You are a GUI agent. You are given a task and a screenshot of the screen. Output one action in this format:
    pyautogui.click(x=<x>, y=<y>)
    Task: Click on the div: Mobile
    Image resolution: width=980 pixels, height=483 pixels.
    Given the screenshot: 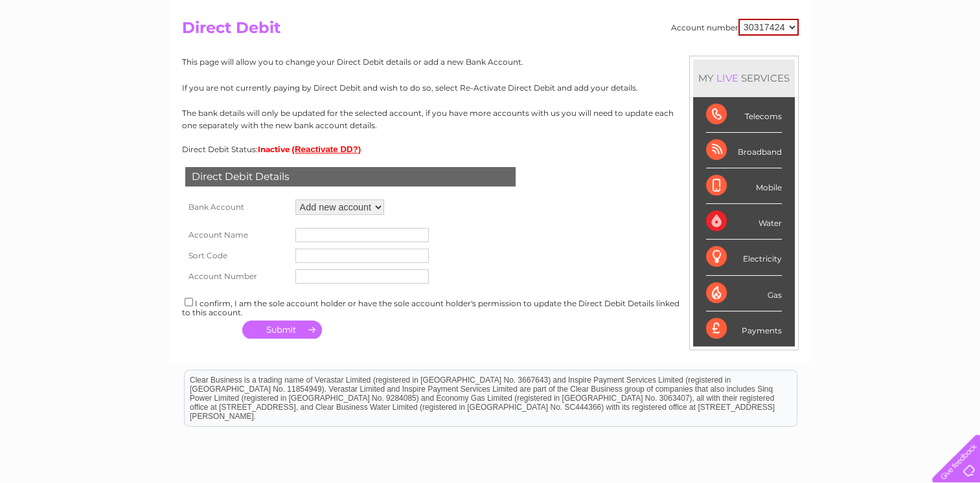 What is the action you would take?
    pyautogui.click(x=743, y=186)
    